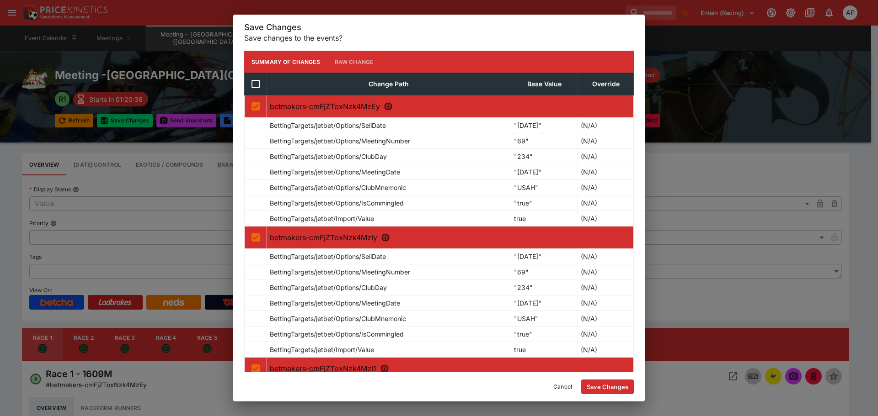 This screenshot has height=416, width=878. Describe the element at coordinates (389, 84) in the screenshot. I see `th: Change Path` at that location.